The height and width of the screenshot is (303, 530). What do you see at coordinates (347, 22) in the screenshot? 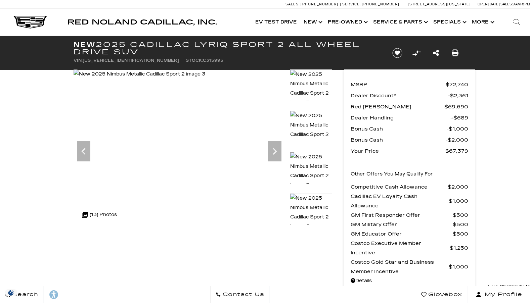
I see `a: Pre-Owned` at bounding box center [347, 22].